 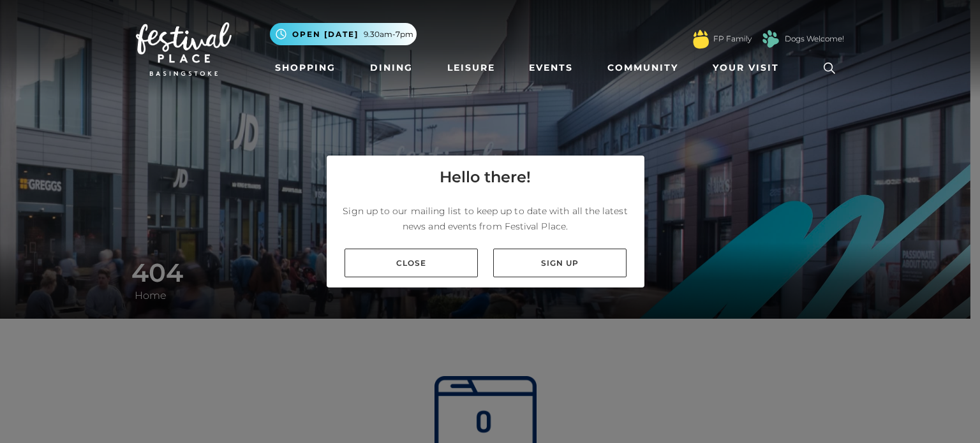 I want to click on p: Sign up to our mailing list to keep up to date with all the latest news and events from Festival ..., so click(x=486, y=219).